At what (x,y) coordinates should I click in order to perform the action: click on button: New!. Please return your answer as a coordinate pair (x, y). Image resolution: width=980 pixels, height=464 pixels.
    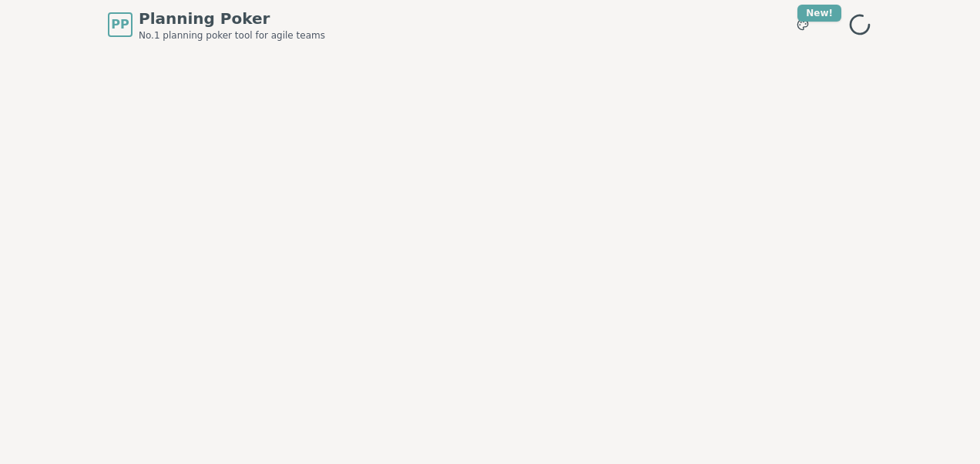
    Looking at the image, I should click on (803, 24).